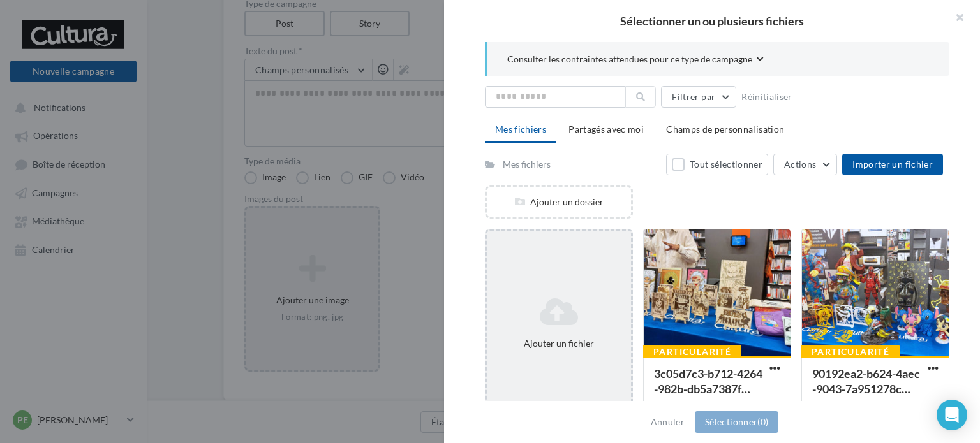 The image size is (980, 443). I want to click on span: (0), so click(763, 422).